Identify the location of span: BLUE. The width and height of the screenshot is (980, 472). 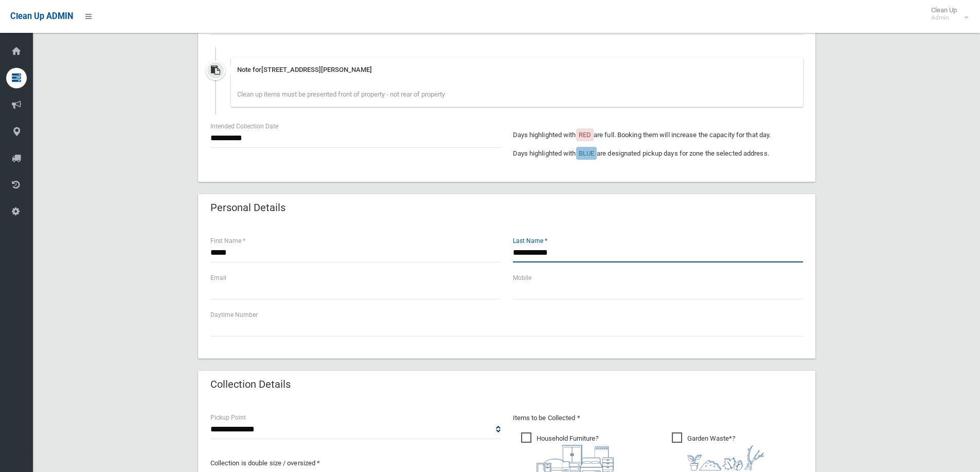
(587, 153).